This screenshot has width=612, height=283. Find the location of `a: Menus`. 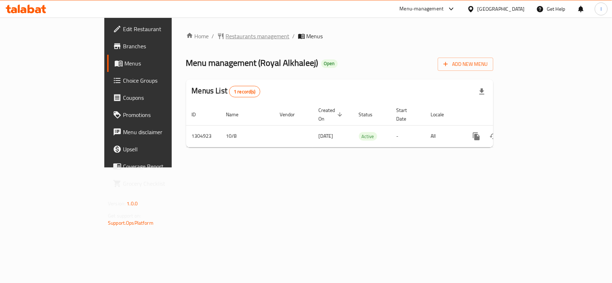

a: Menus is located at coordinates (157, 63).